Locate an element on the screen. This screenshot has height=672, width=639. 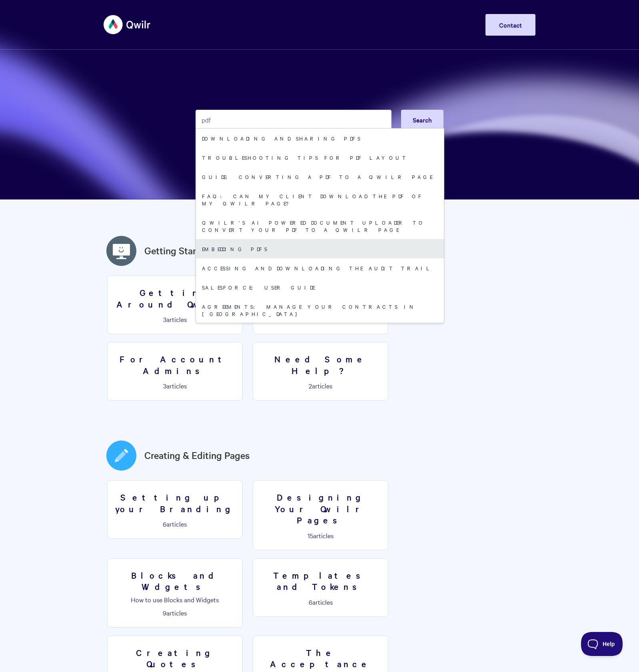
a: Troubleshooting tips for PDF layout is located at coordinates (320, 157).